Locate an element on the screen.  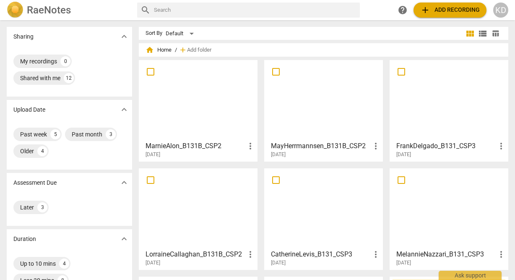
div: Older is located at coordinates (27, 151).